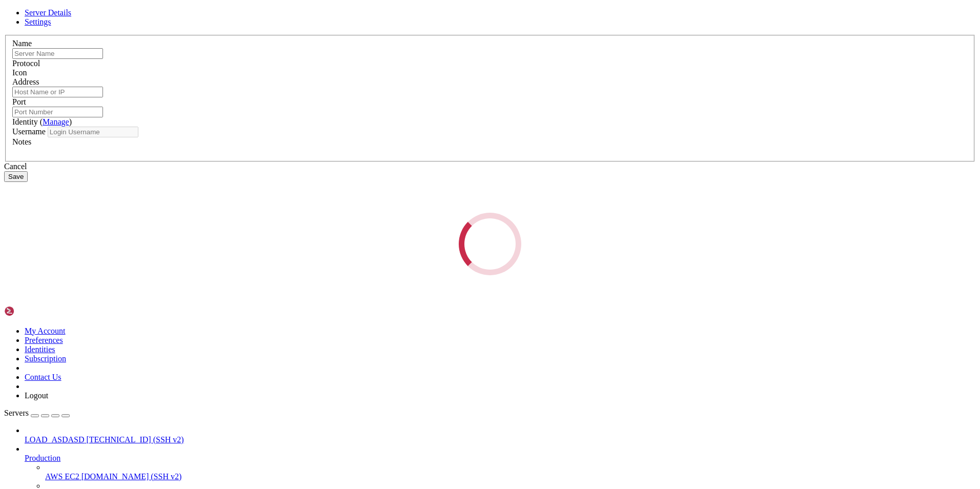  What do you see at coordinates (47, 12) in the screenshot?
I see `a: Server Details` at bounding box center [47, 12].